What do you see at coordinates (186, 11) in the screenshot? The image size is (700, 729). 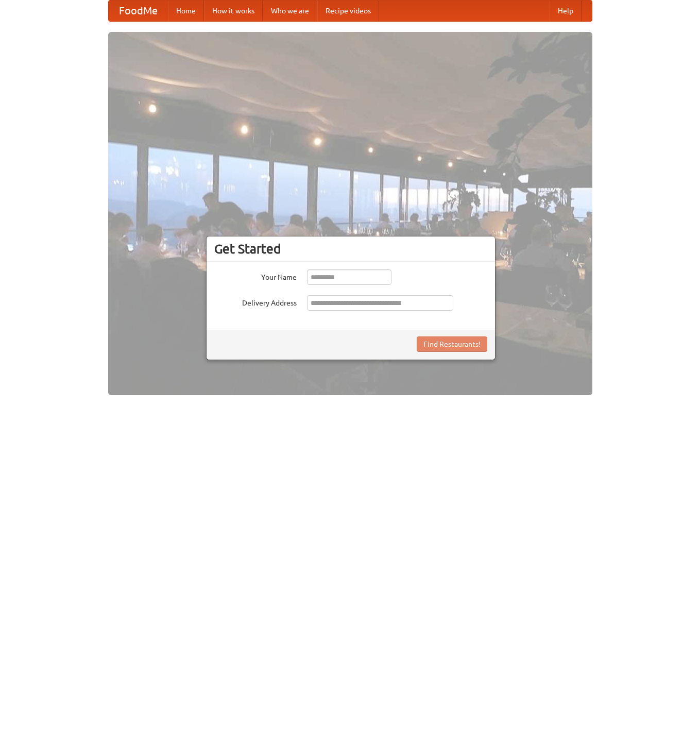 I see `a: Home` at bounding box center [186, 11].